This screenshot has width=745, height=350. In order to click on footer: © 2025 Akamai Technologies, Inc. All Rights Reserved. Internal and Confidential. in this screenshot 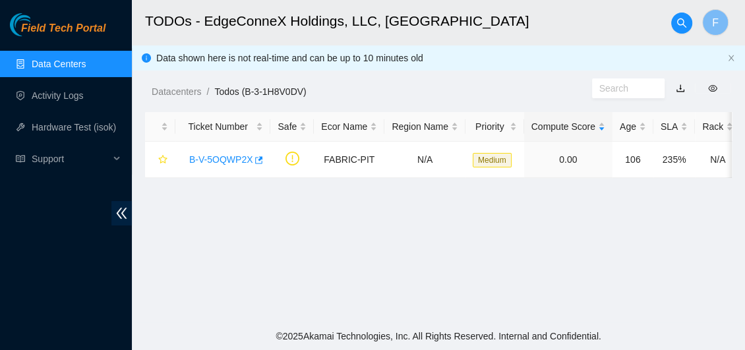, I will do `click(439, 336)`.